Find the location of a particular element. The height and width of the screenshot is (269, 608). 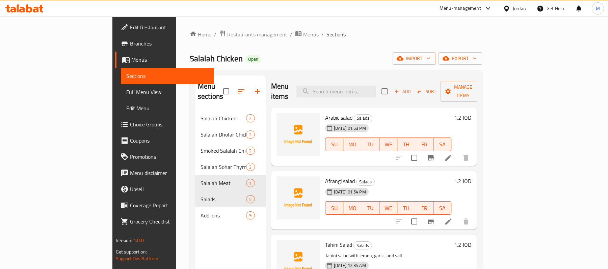

div: Salalah Sohar Thyme Chicken is located at coordinates (223, 167).